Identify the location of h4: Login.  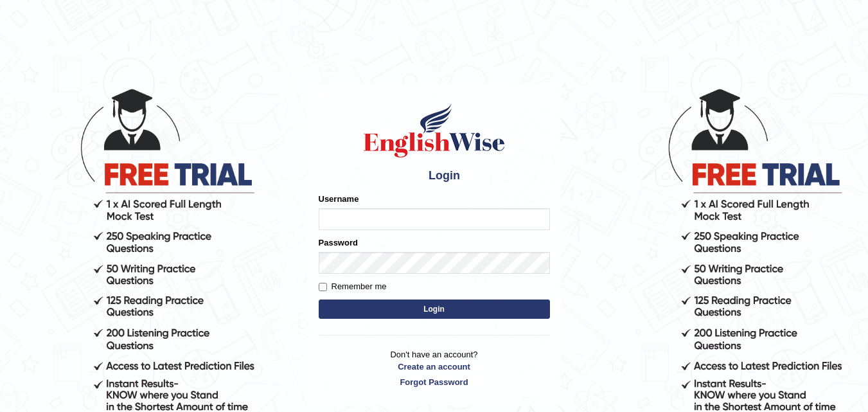
(434, 176).